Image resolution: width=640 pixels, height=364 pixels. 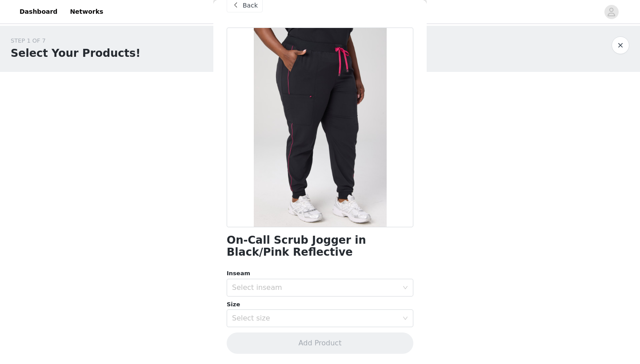 What do you see at coordinates (76, 53) in the screenshot?
I see `h1: Select Your Products!` at bounding box center [76, 53].